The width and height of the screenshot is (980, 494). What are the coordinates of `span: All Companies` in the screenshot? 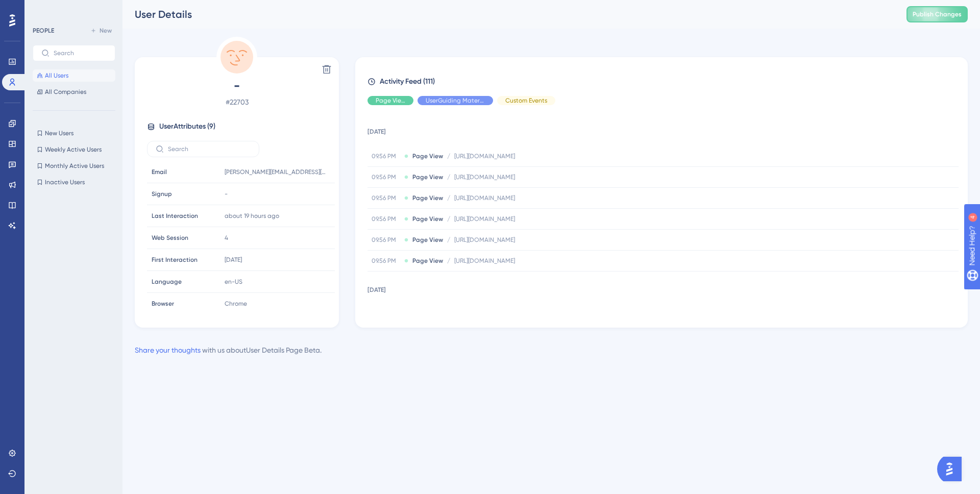 It's located at (66, 92).